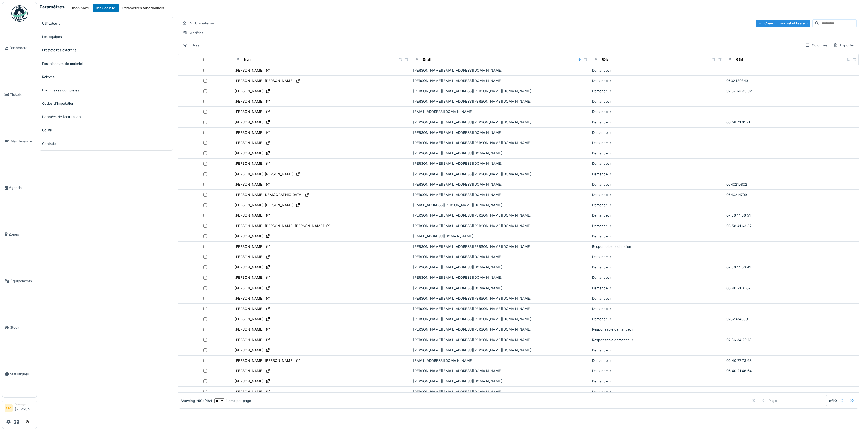 This screenshot has width=868, height=431. I want to click on div: Créer un nouvel utilisateur, so click(783, 23).